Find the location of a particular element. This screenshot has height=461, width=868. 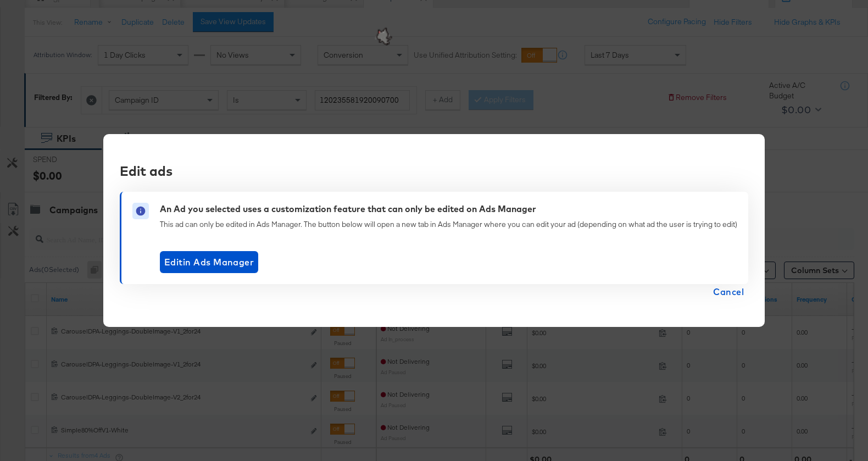

span: Cancel is located at coordinates (729, 292).